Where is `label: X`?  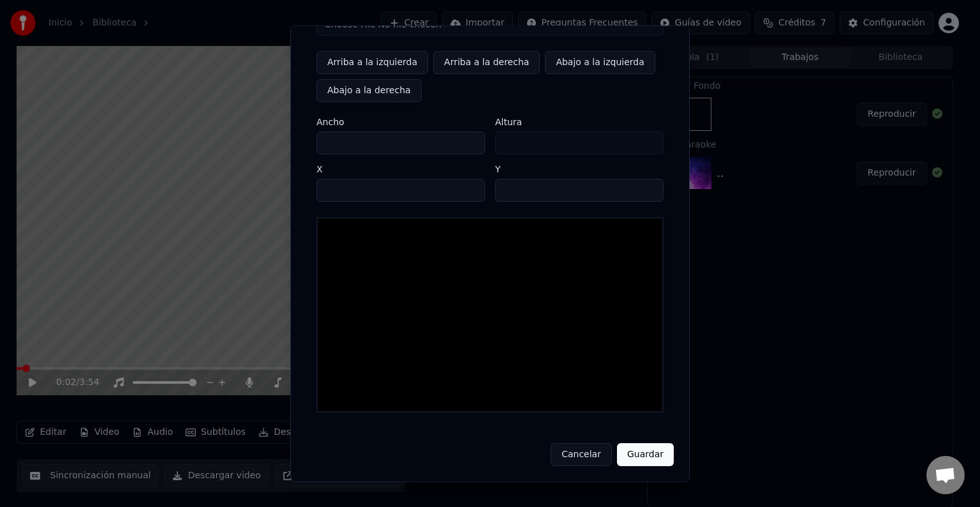
label: X is located at coordinates (401, 169).